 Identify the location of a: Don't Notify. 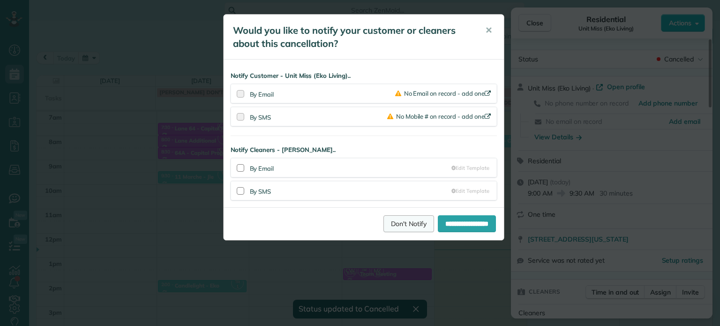
(409, 223).